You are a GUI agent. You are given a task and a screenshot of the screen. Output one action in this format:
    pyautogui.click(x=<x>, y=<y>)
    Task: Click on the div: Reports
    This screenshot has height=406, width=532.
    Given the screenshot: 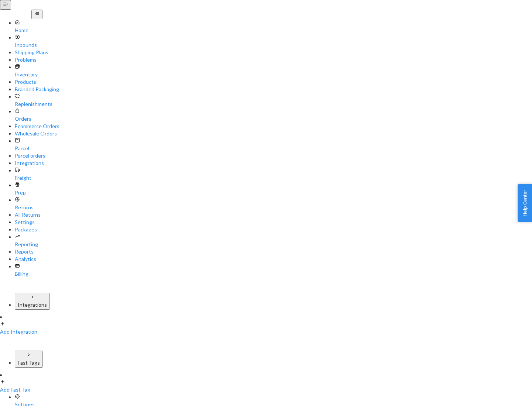 What is the action you would take?
    pyautogui.click(x=274, y=252)
    